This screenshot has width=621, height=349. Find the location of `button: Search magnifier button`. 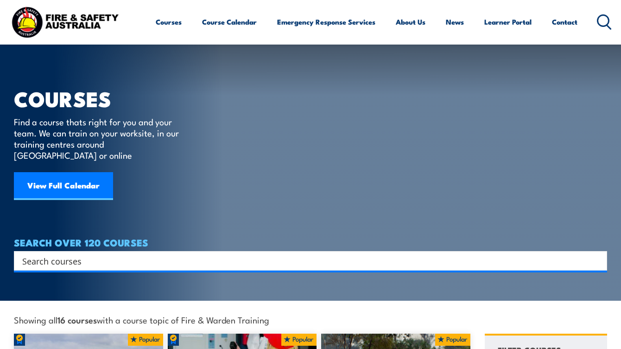

button: Search magnifier button is located at coordinates (598, 261).